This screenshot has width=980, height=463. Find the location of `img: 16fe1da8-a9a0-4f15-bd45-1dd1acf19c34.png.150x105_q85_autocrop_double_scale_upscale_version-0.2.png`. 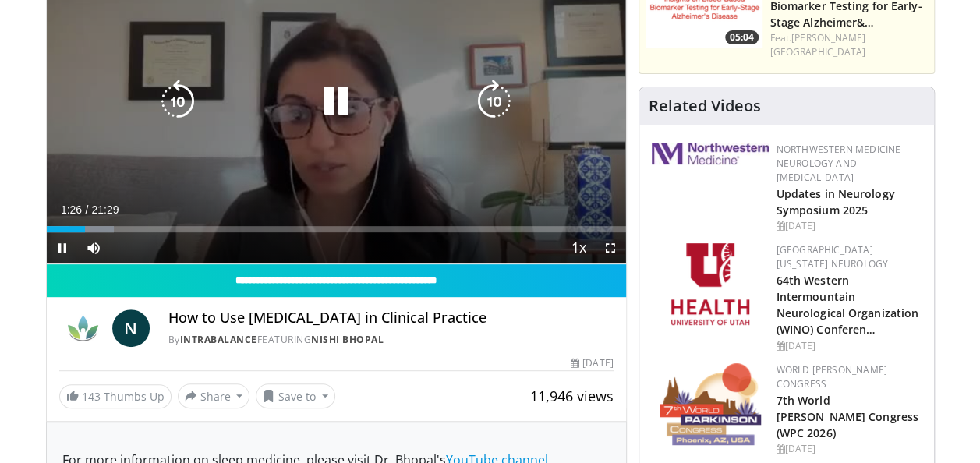

img: 16fe1da8-a9a0-4f15-bd45-1dd1acf19c34.png.150x105_q85_autocrop_double_scale_upscale_version-0.2.png is located at coordinates (710, 403).